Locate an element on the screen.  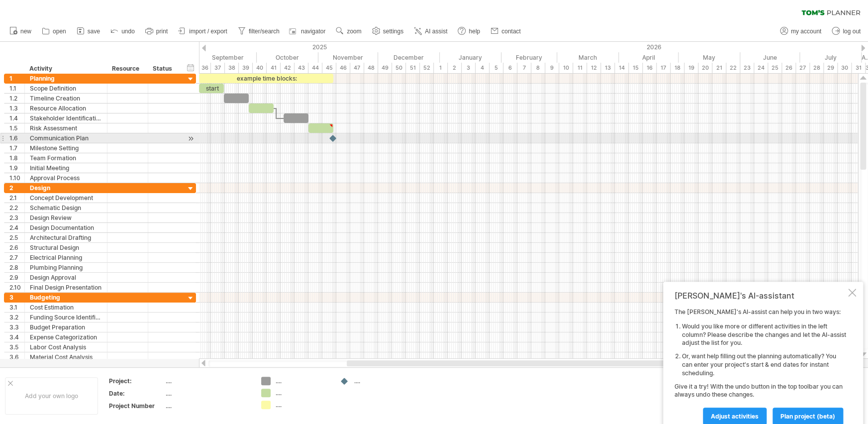
div: Date: is located at coordinates (136, 393).